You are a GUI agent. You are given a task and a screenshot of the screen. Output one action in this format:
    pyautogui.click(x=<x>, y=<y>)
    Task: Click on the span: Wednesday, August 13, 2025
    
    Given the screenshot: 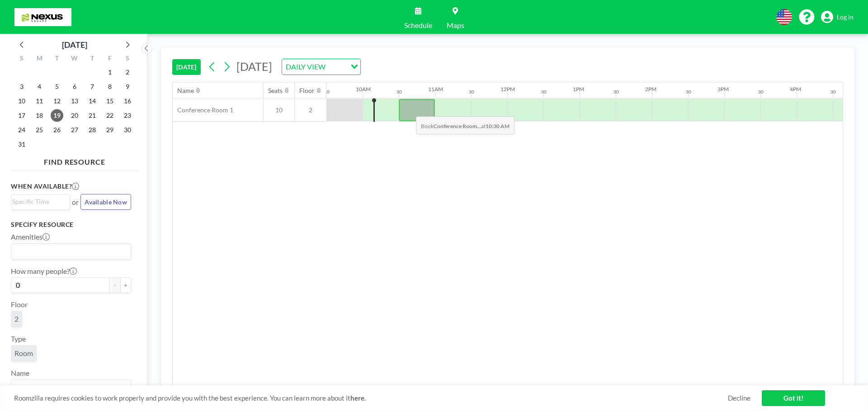 What is the action you would take?
    pyautogui.click(x=75, y=101)
    